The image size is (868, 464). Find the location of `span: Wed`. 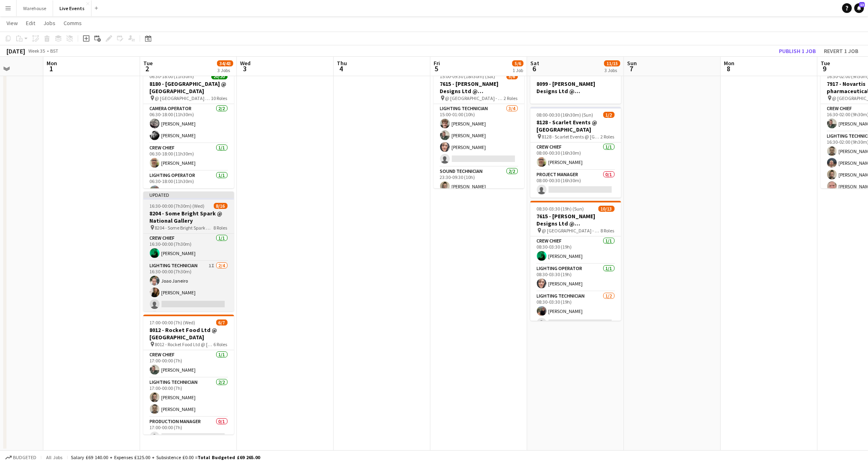

span: Wed is located at coordinates (245, 63).